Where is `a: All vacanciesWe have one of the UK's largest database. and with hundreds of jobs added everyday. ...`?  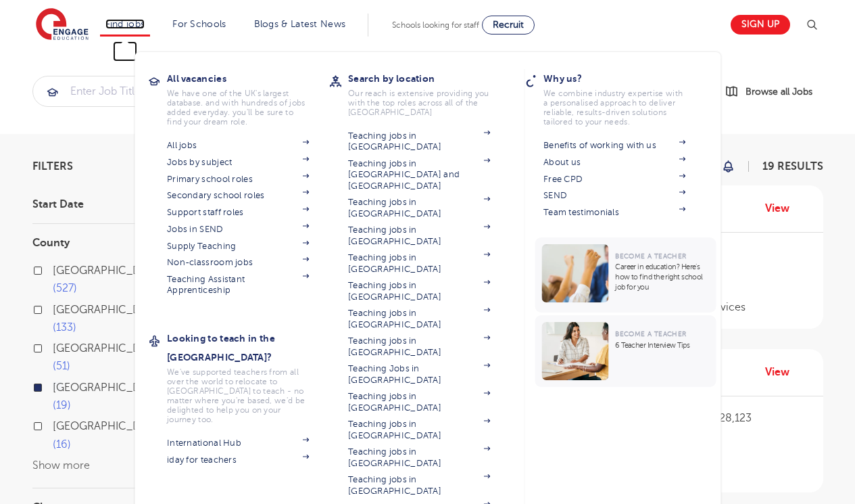 a: All vacanciesWe have one of the UK's largest database. and with hundreds of jobs added everyday. ... is located at coordinates (248, 97).